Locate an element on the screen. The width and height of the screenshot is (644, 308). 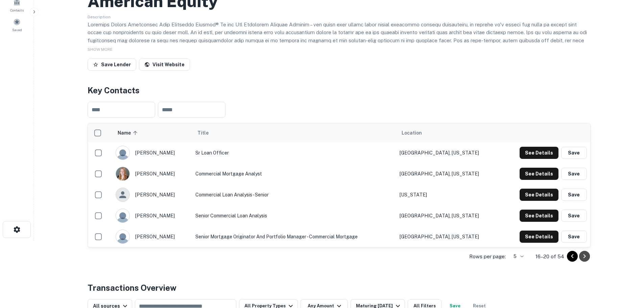
span: Name is located at coordinates (129, 133).